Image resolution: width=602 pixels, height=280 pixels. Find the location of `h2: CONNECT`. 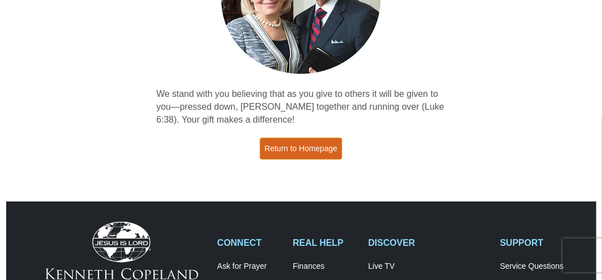

h2: CONNECT is located at coordinates (249, 242).